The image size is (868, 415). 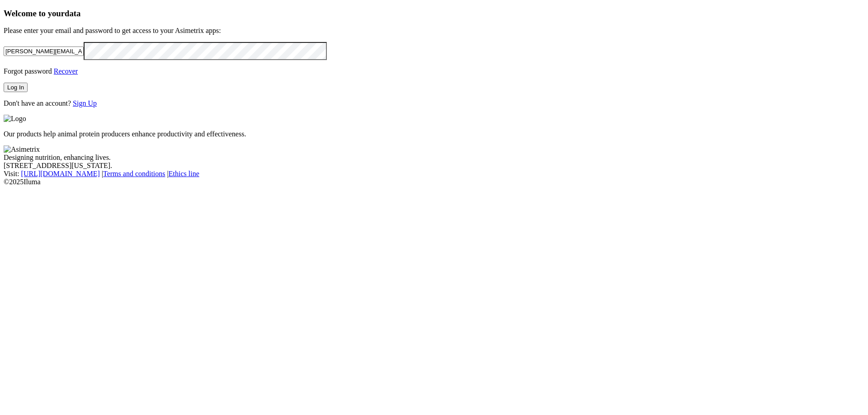 What do you see at coordinates (434, 134) in the screenshot?
I see `p: Our products help animal protein producers enhance productivity and effectiveness.` at bounding box center [434, 134].